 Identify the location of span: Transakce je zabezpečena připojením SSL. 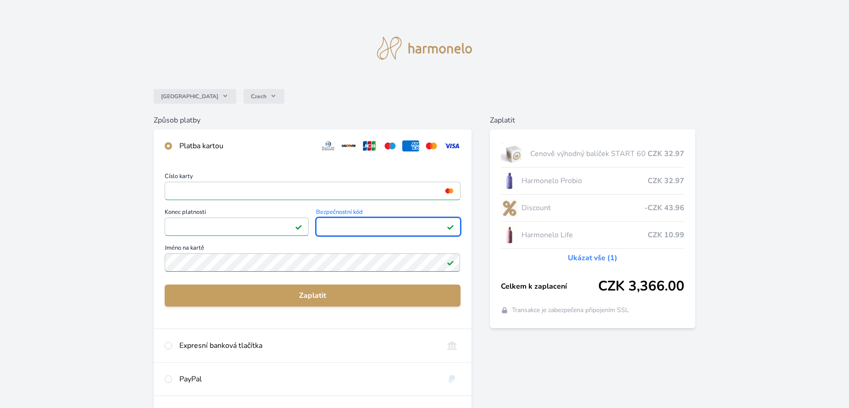
(570, 310).